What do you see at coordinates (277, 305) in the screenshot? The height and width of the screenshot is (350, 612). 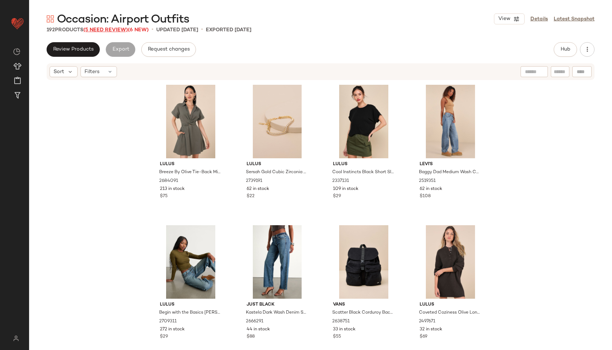 I see `span: Just Black` at bounding box center [277, 305].